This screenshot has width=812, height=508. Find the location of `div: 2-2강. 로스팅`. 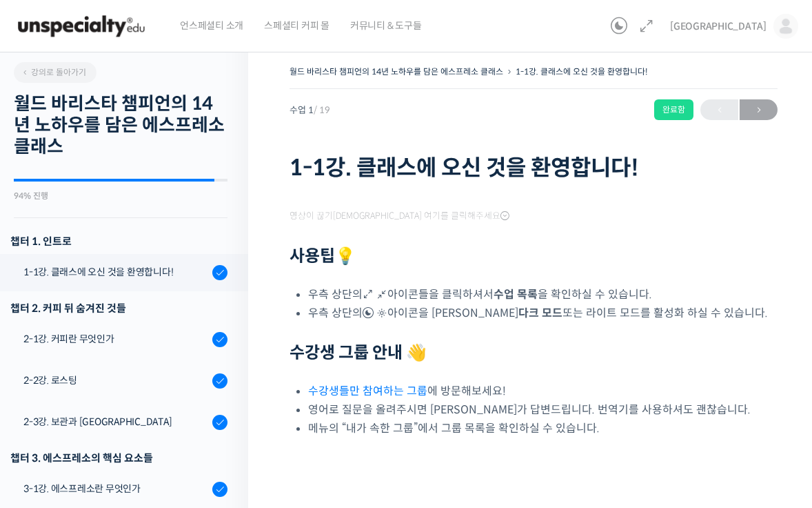

div: 2-2강. 로스팅 is located at coordinates (116, 380).